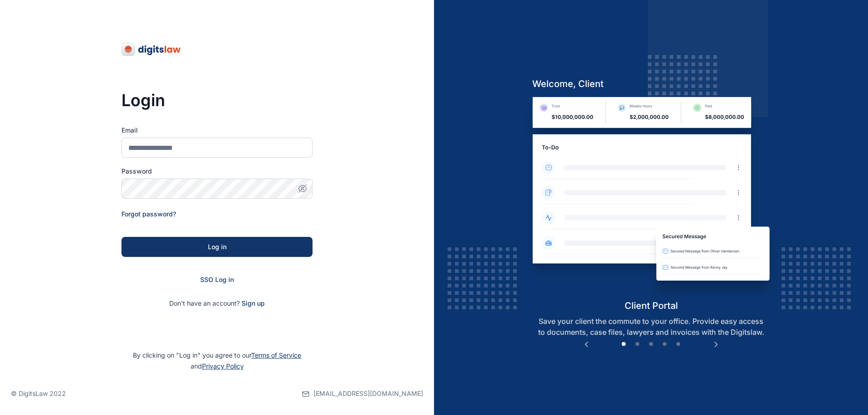 The width and height of the screenshot is (868, 415). What do you see at coordinates (276, 355) in the screenshot?
I see `a: Terms of Service` at bounding box center [276, 355].